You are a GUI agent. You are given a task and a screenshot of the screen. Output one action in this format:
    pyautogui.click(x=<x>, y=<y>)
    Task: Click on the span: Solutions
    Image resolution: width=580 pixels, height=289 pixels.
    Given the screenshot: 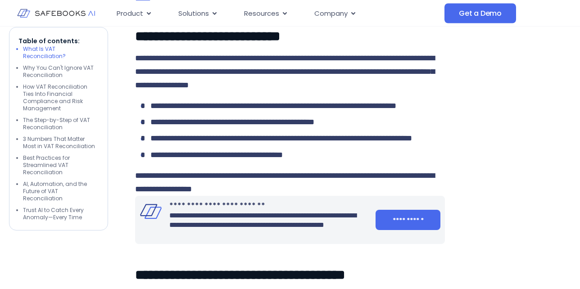 What is the action you would take?
    pyautogui.click(x=194, y=13)
    